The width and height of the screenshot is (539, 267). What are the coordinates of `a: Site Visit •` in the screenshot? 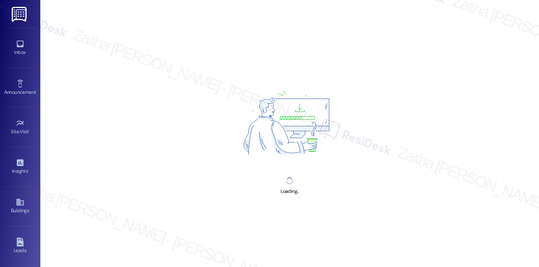 It's located at (20, 127).